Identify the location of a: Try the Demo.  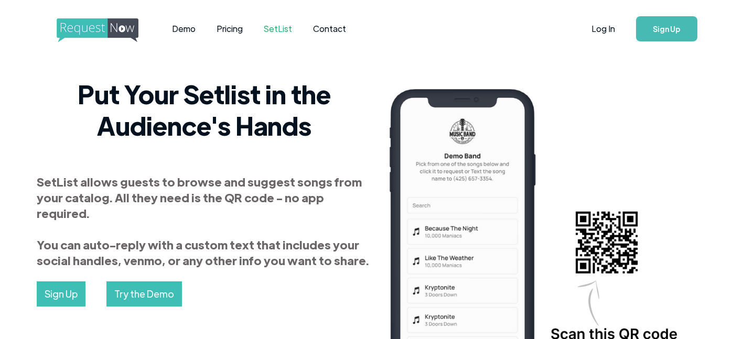
(144, 294).